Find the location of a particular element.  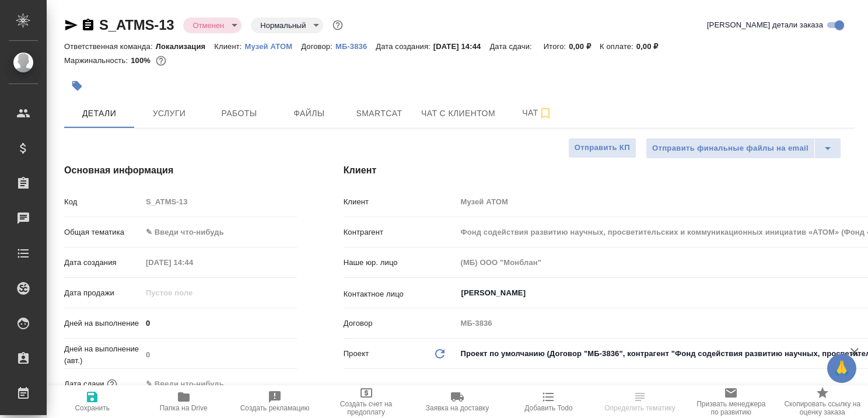

p: Дней на выполнение (авт.) is located at coordinates (103, 355).